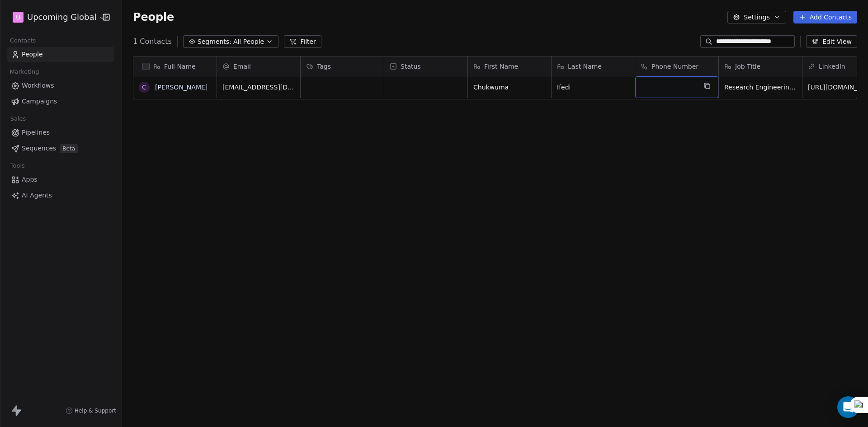  Describe the element at coordinates (152, 42) in the screenshot. I see `span: 1 Contacts` at that location.